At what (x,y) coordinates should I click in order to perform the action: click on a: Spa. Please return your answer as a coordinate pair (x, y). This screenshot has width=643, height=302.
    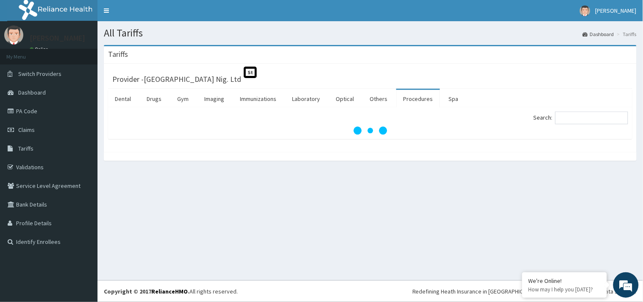
    Looking at the image, I should click on (454, 99).